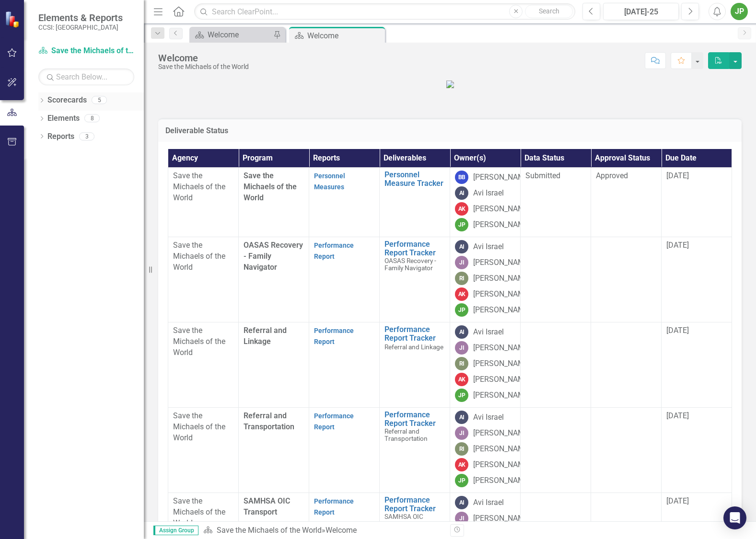 This screenshot has width=756, height=539. Describe the element at coordinates (740, 12) in the screenshot. I see `button: JP` at that location.